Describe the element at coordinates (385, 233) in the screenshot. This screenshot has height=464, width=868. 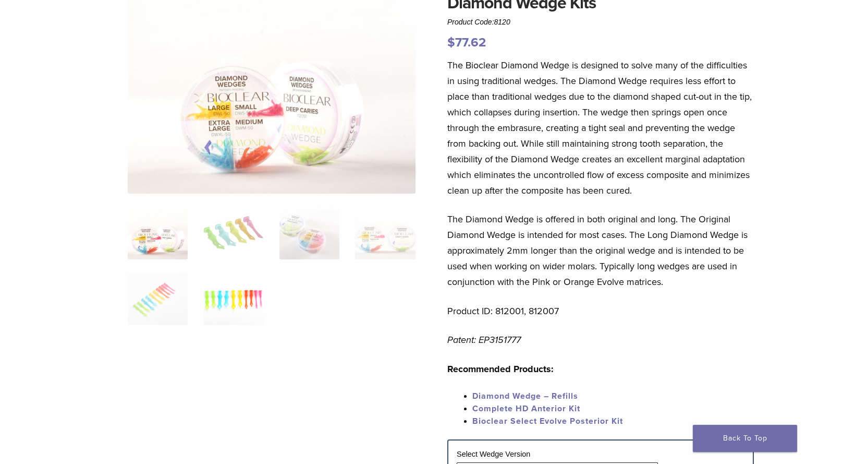
I see `img: Diamond Wedge Kits - Image 4` at that location.